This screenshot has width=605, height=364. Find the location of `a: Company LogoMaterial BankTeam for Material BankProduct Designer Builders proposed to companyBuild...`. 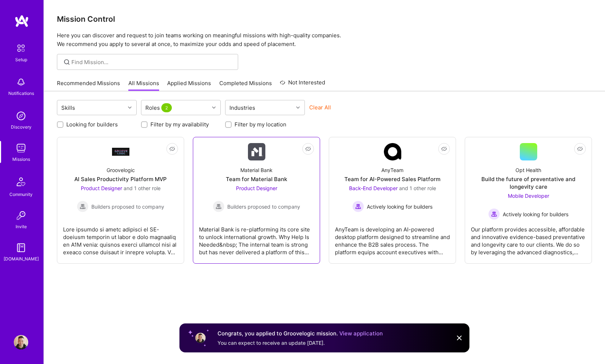

a: Company LogoMaterial BankTeam for Material BankProduct Designer Builders proposed to companyBuild... is located at coordinates (256, 200).